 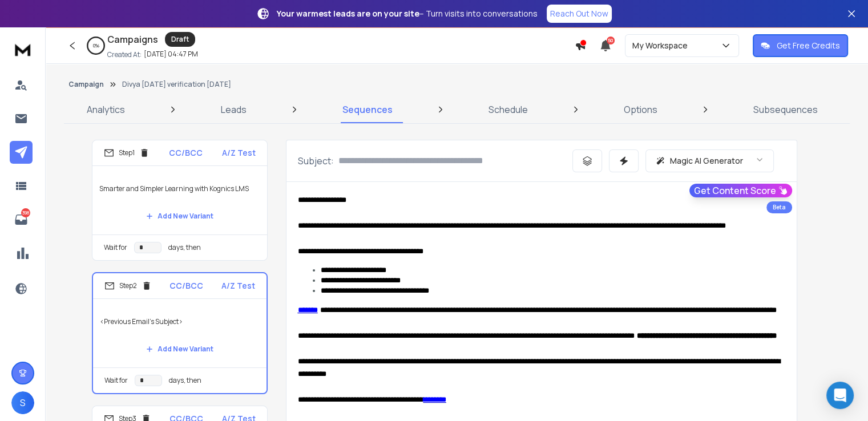 What do you see at coordinates (315, 161) in the screenshot?
I see `p: Subject:` at bounding box center [315, 161].